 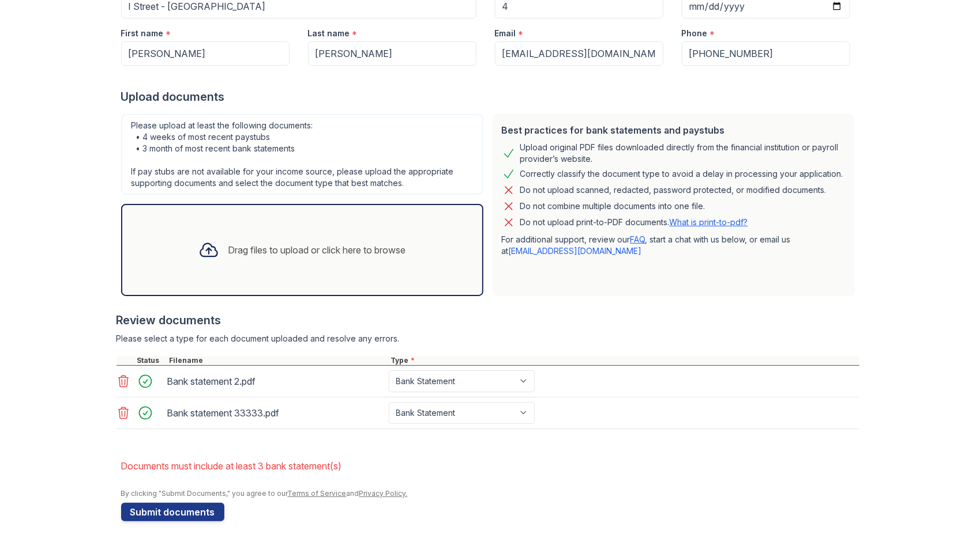 What do you see at coordinates (317, 250) in the screenshot?
I see `div: Drag files to upload or click here to browse` at bounding box center [317, 250].